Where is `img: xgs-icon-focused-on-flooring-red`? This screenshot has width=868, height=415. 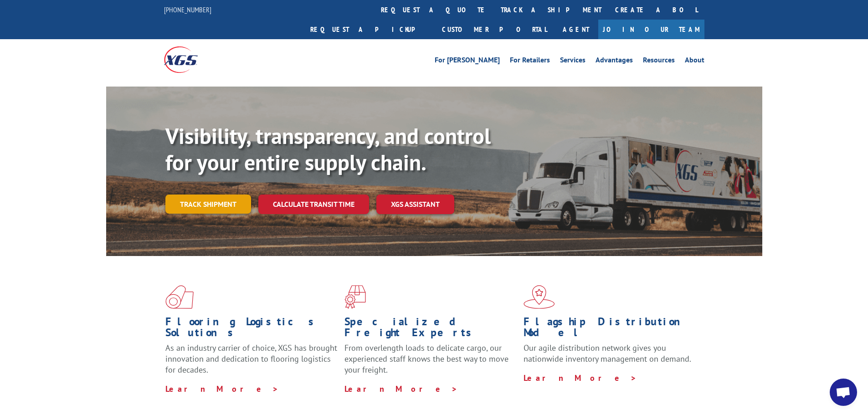 img: xgs-icon-focused-on-flooring-red is located at coordinates (355, 297).